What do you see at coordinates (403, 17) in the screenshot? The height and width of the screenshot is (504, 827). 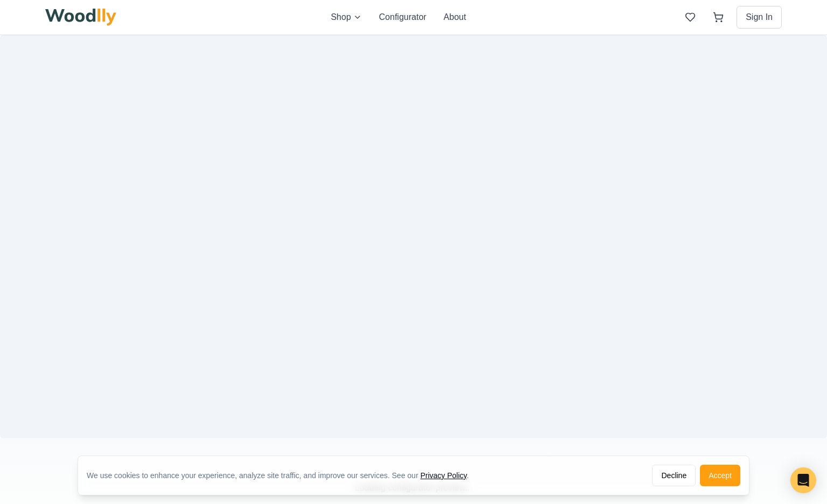 I see `button: Configurator` at bounding box center [403, 17].